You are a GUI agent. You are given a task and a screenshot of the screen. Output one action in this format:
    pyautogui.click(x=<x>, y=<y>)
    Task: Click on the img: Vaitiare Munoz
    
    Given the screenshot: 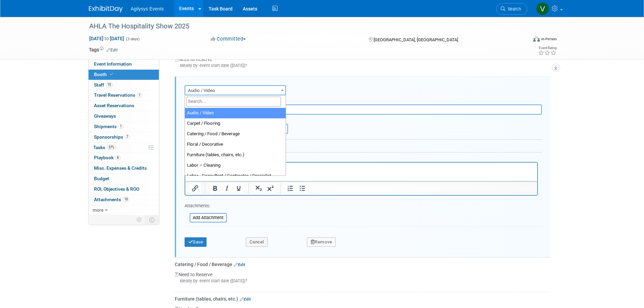 What is the action you would take?
    pyautogui.click(x=543, y=9)
    